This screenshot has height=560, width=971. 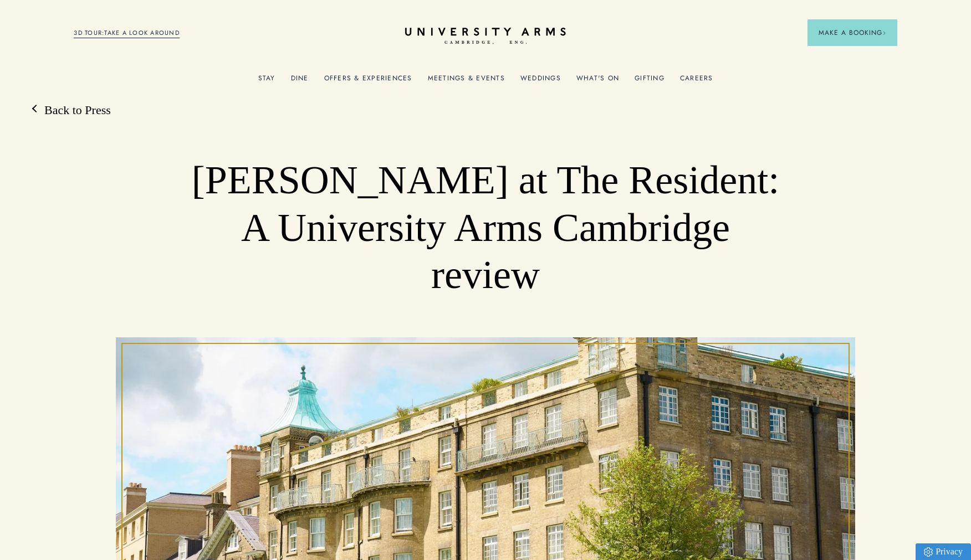 What do you see at coordinates (126, 33) in the screenshot?
I see `a: 3D TOUR:TAKE A LOOK AROUND` at bounding box center [126, 33].